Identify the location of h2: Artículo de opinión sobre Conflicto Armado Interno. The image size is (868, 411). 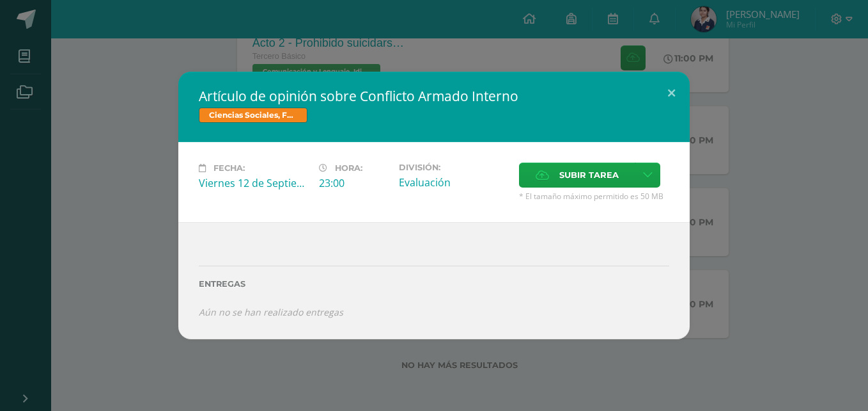
(434, 96).